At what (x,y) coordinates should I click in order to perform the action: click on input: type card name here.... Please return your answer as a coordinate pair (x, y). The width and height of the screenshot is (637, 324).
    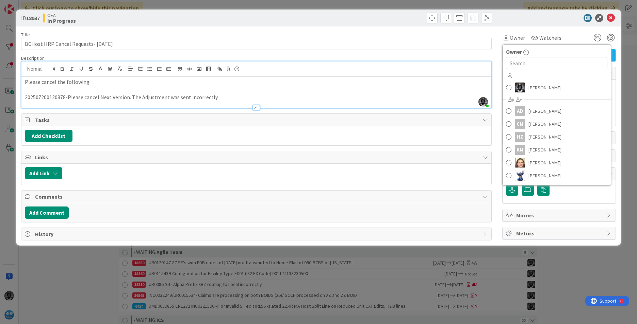
    Looking at the image, I should click on (256, 44).